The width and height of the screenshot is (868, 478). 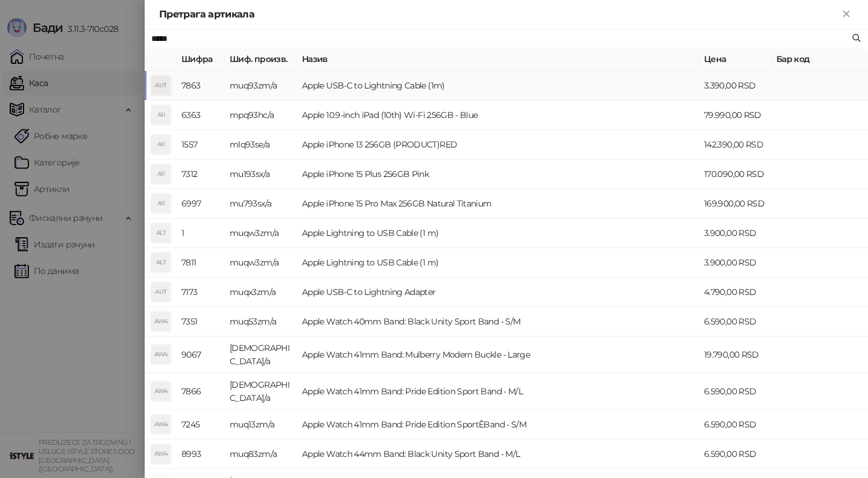 What do you see at coordinates (498, 454) in the screenshot?
I see `td: Apple Watch 44mm Band: Black Unity Sport Band - M/L` at bounding box center [498, 454].